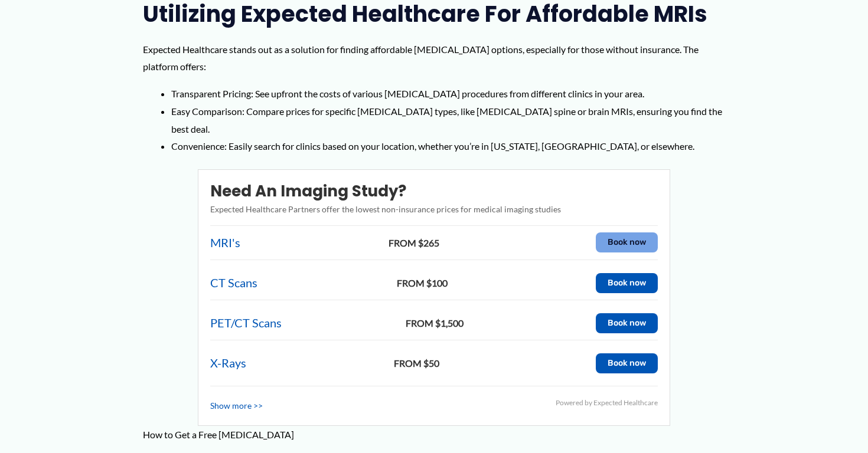  I want to click on span: FROM $100, so click(423, 283).